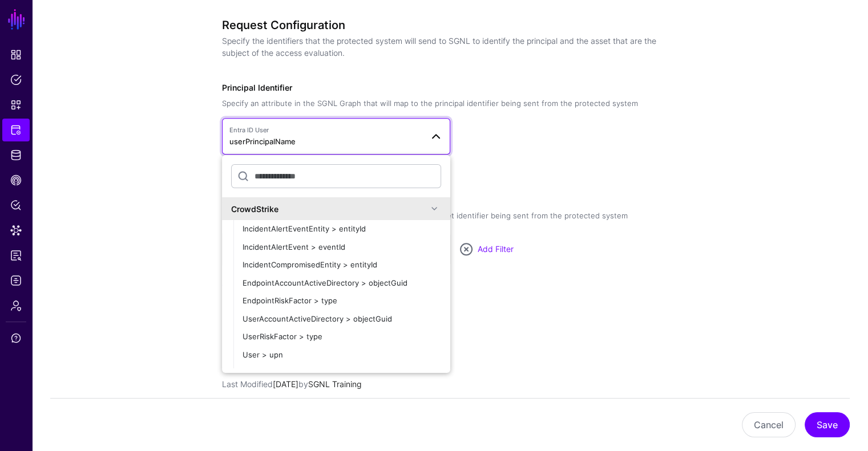 The width and height of the screenshot is (868, 451). Describe the element at coordinates (341, 265) in the screenshot. I see `button: IncidentCompromisedEntity > entityId` at that location.